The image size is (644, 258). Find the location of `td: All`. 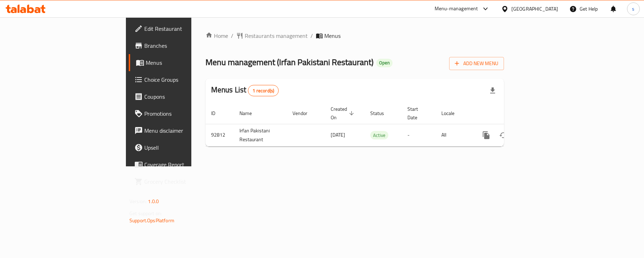

td: All is located at coordinates (454, 135).